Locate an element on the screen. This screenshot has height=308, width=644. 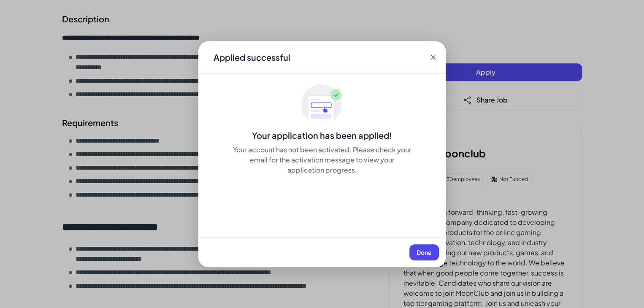
span: Done is located at coordinates (424, 253).